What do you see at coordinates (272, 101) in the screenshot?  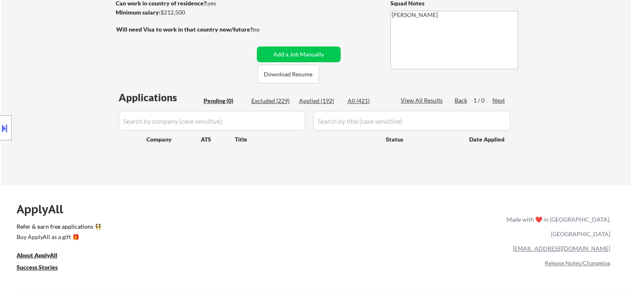 I see `div: Excluded (229)` at bounding box center [272, 101].